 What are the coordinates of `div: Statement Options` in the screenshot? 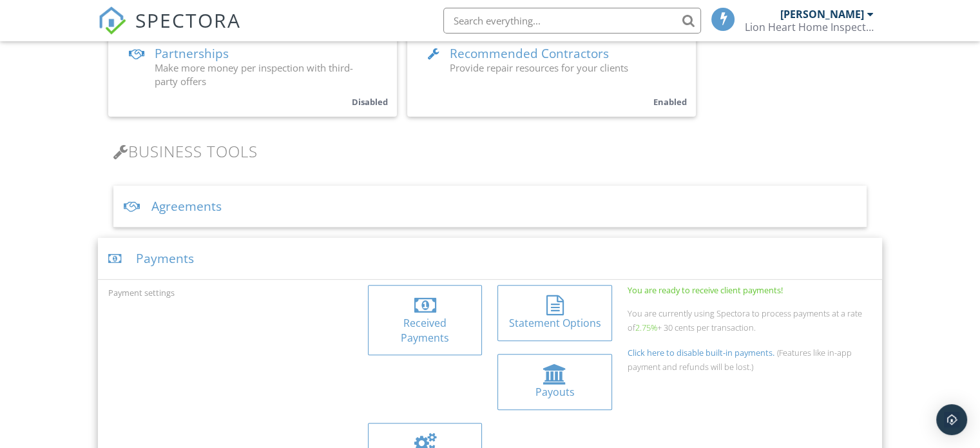 It's located at (554, 323).